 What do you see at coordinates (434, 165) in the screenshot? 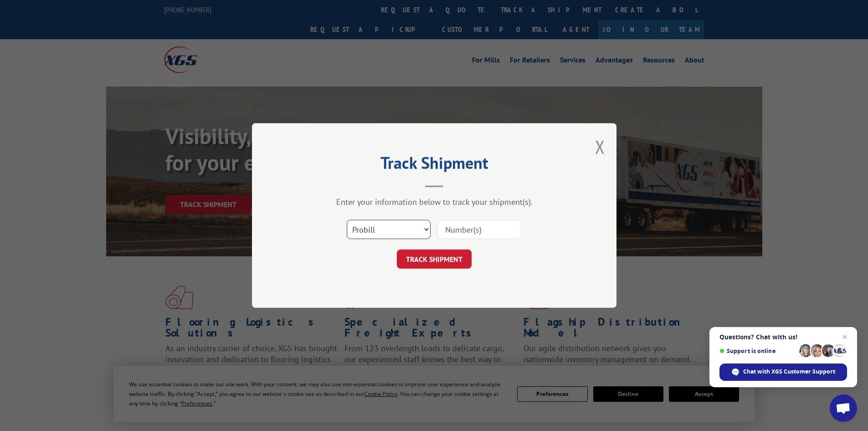
I see `h2: Track Shipment` at bounding box center [434, 165].